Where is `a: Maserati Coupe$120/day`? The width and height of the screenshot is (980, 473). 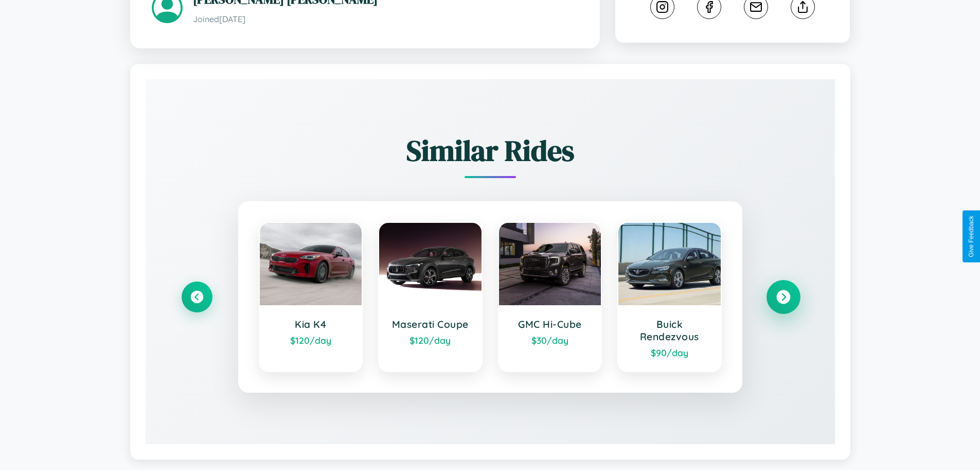 a: Maserati Coupe$120/day is located at coordinates (430, 297).